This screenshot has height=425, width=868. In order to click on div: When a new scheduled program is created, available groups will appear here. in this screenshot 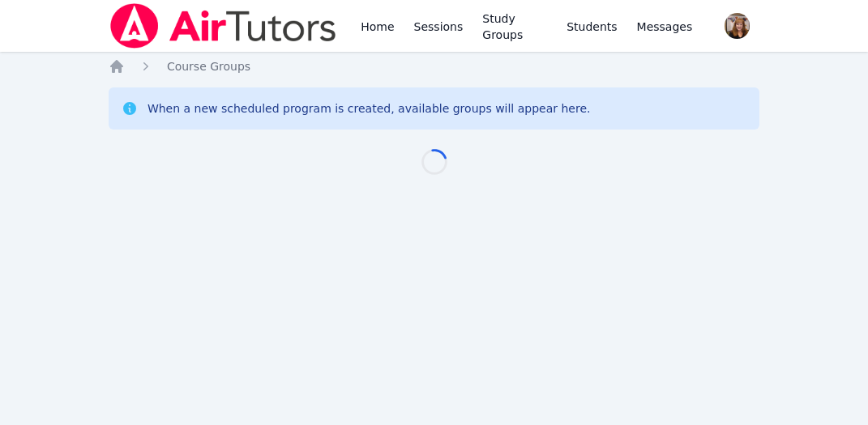, I will do `click(369, 109)`.